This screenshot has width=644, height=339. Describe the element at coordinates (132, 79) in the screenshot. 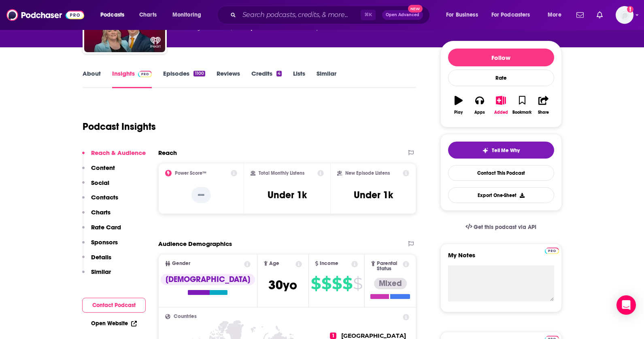

I see `a: InsightsPodchaser Pro` at that location.